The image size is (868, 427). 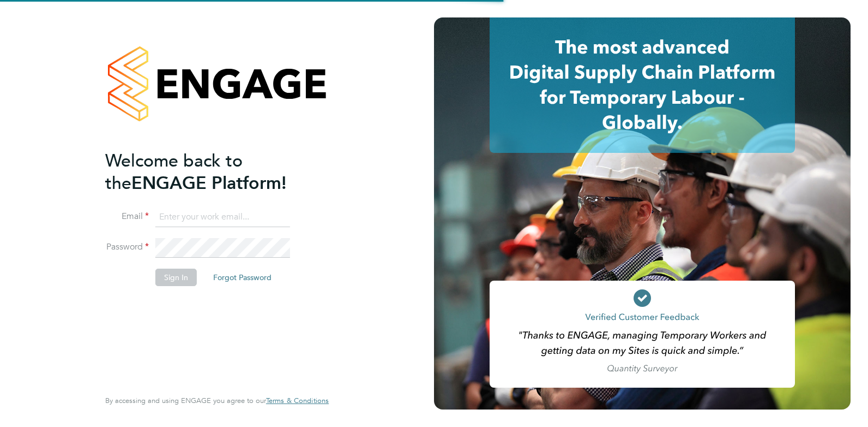 What do you see at coordinates (127, 246) in the screenshot?
I see `label: Password` at bounding box center [127, 246].